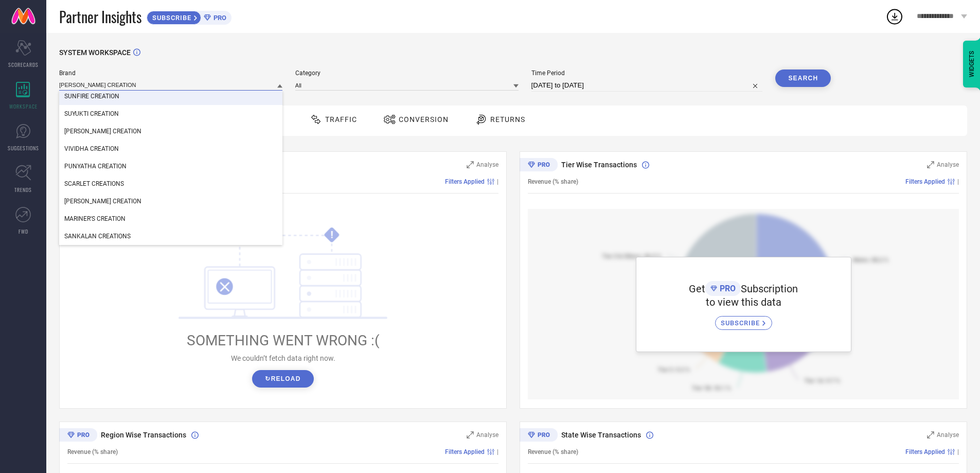 The height and width of the screenshot is (473, 980). I want to click on span: Partner Insights, so click(100, 16).